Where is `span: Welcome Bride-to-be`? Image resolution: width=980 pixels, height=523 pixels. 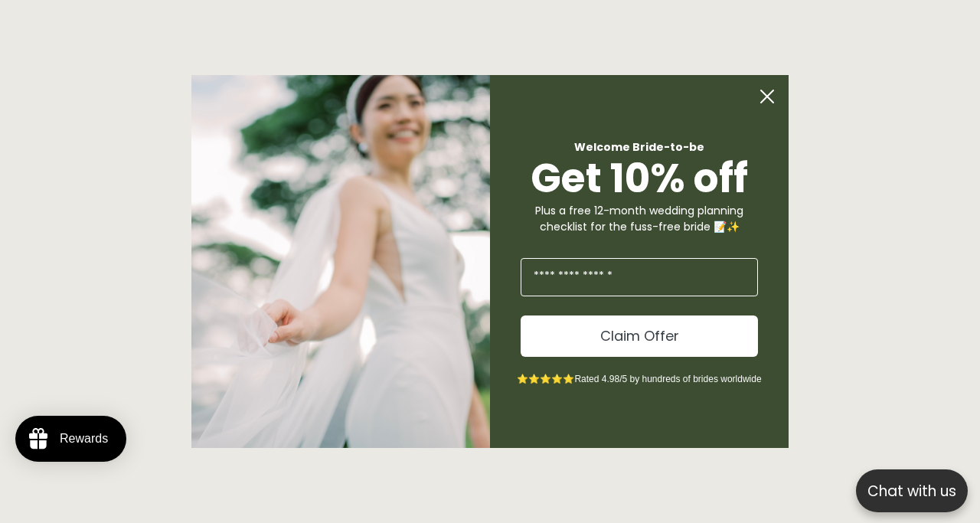 span: Welcome Bride-to-be is located at coordinates (639, 147).